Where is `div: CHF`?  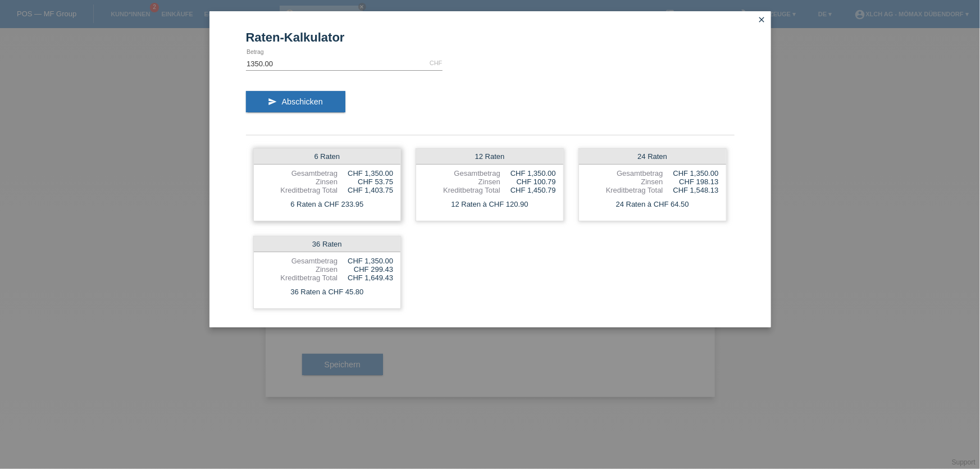
div: CHF is located at coordinates (436, 63).